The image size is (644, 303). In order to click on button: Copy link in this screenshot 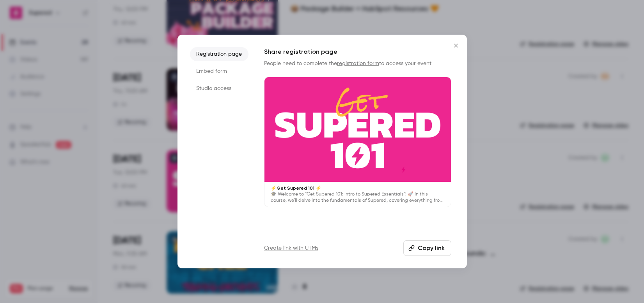, I will do `click(427, 248)`.